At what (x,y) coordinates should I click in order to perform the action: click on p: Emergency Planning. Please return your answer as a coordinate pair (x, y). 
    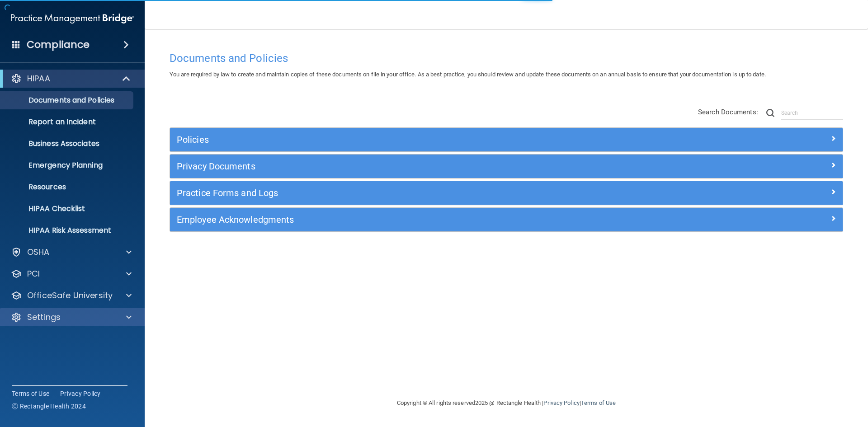
    Looking at the image, I should click on (67, 165).